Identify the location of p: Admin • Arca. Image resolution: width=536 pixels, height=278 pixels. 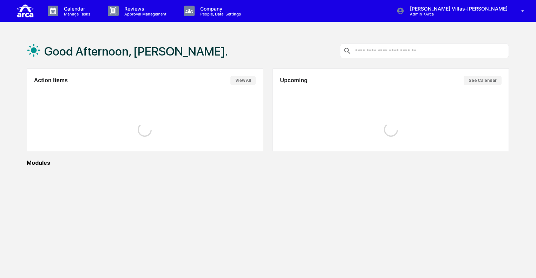
(437, 14).